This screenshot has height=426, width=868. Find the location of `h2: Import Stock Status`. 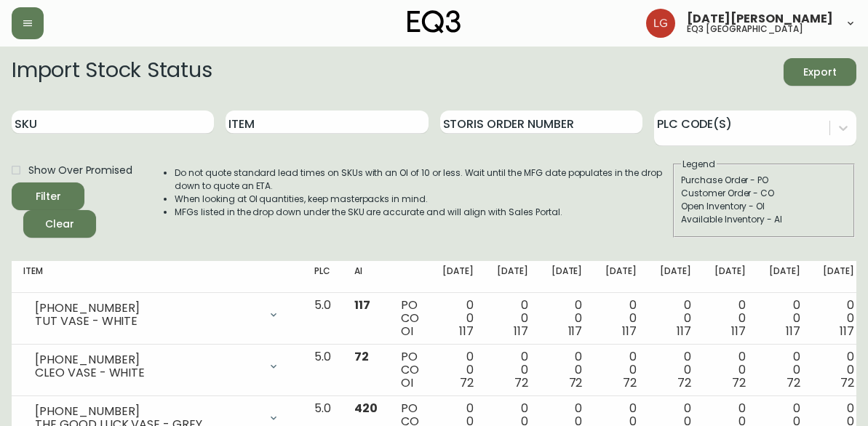

h2: Import Stock Status is located at coordinates (112, 72).